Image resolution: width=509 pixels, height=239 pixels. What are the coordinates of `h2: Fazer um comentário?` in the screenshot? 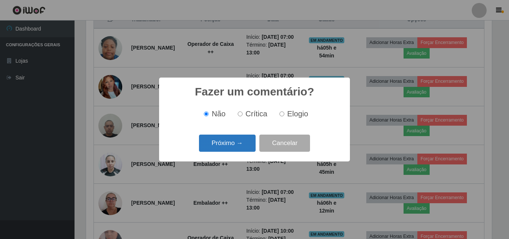 It's located at (254, 92).